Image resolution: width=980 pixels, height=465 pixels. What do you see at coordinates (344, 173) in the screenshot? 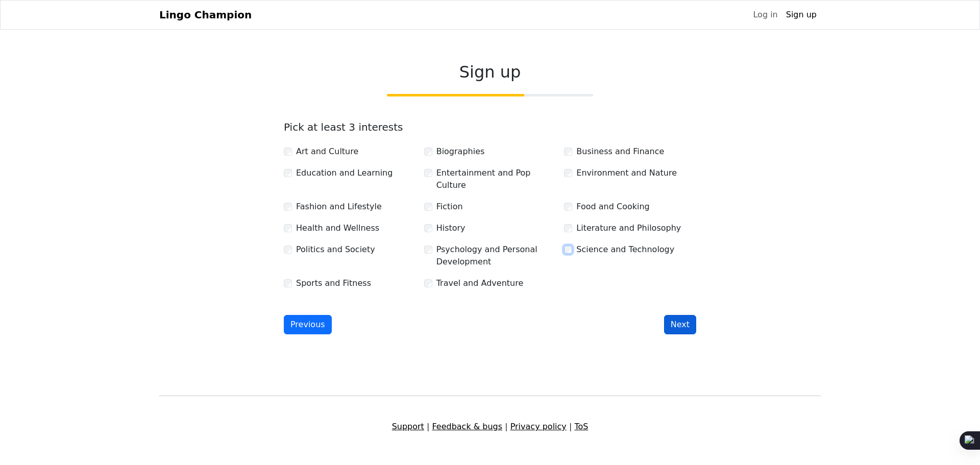
I see `label: Education and Learning` at bounding box center [344, 173].